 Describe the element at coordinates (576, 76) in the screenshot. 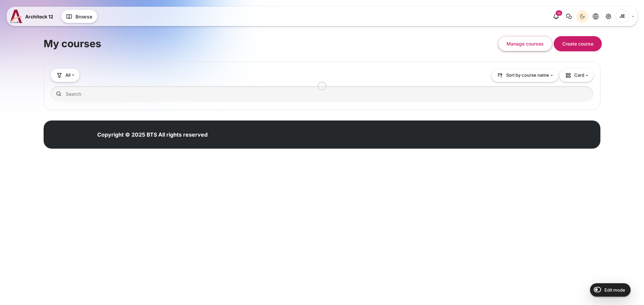

I see `button: Display drop-down menu` at that location.